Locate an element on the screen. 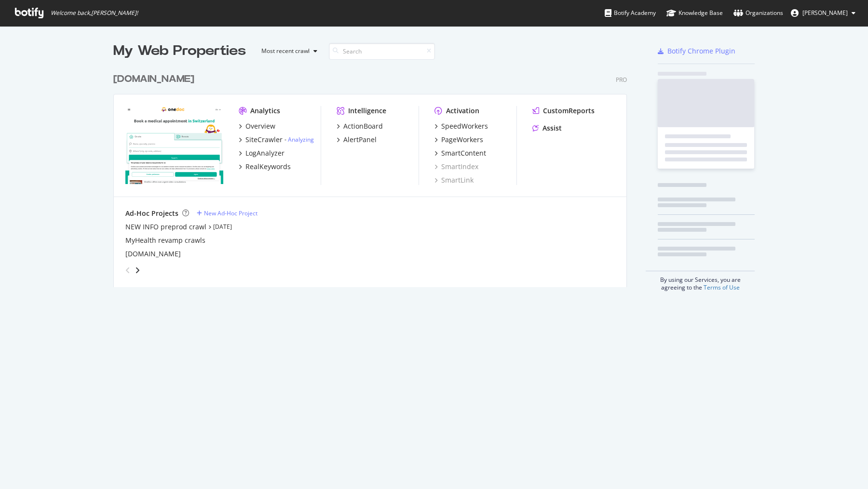 Image resolution: width=868 pixels, height=489 pixels. div: grid is located at coordinates (374, 174).